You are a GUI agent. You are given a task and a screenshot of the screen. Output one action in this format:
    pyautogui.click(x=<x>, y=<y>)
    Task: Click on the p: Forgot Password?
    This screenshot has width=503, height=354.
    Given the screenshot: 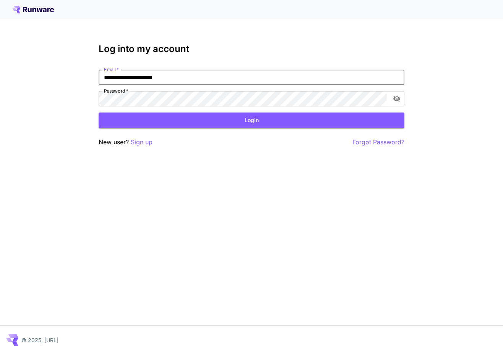 What is the action you would take?
    pyautogui.click(x=378, y=142)
    